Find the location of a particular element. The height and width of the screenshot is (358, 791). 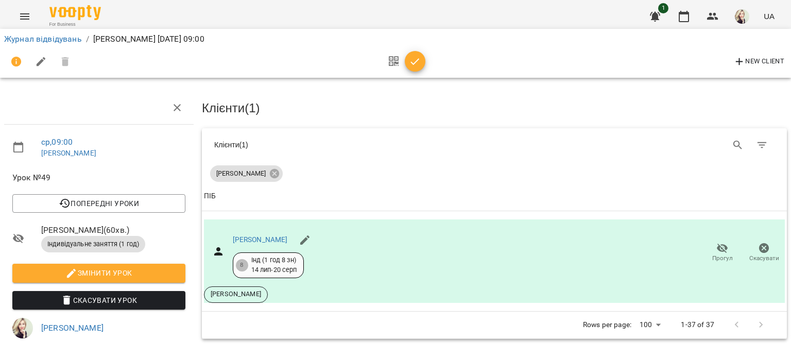

nav: breadcrumb is located at coordinates (395, 39).